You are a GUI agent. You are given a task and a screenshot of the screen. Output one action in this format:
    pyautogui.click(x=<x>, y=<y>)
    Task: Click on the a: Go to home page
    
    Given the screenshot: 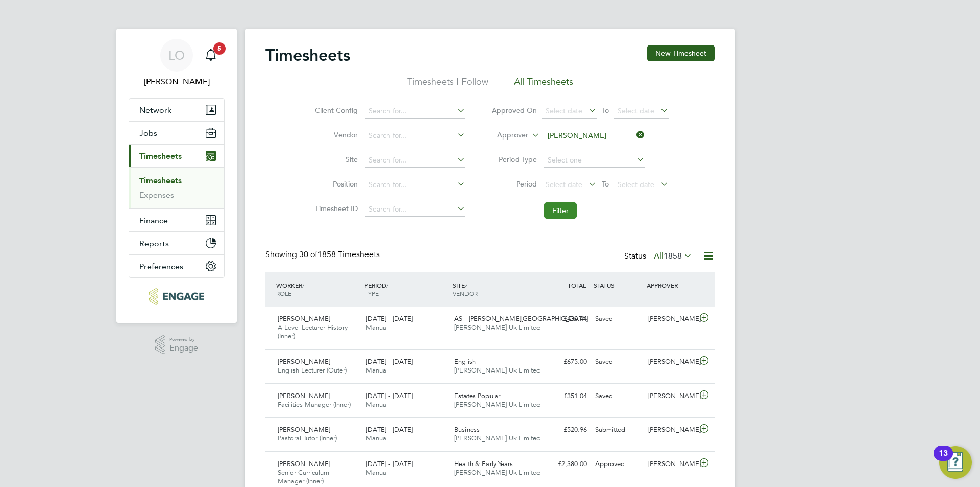 What is the action you would take?
    pyautogui.click(x=176, y=296)
    